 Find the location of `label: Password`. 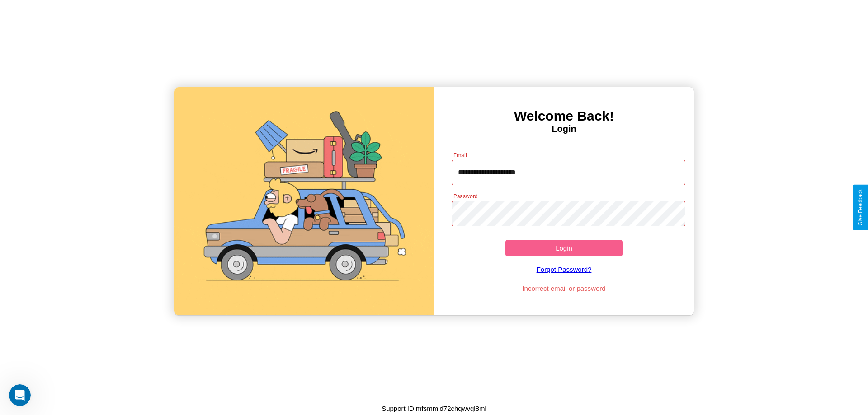

label: Password is located at coordinates (466, 196).